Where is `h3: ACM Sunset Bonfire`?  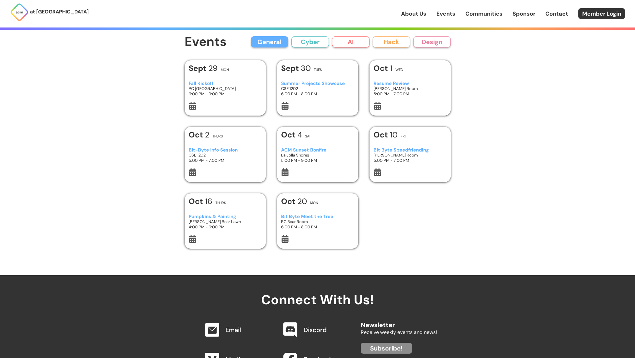
h3: ACM Sunset Bonfire is located at coordinates (317, 150).